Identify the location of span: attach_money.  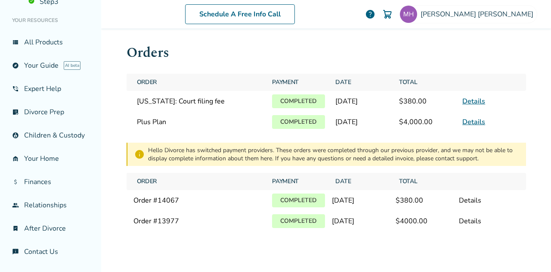
(16, 182).